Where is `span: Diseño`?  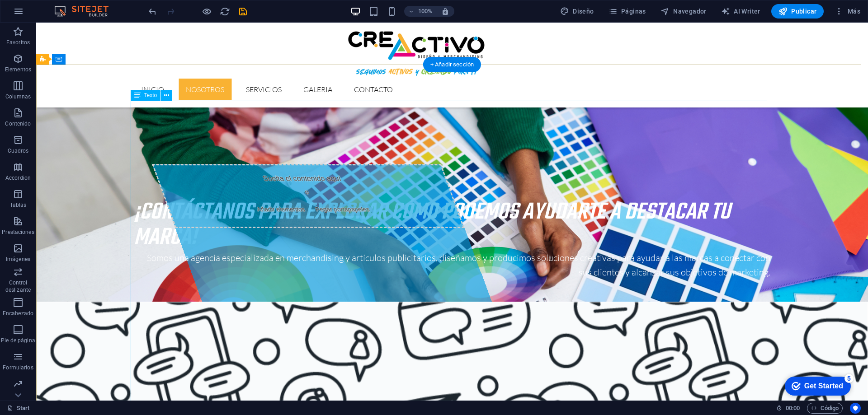 span: Diseño is located at coordinates (577, 11).